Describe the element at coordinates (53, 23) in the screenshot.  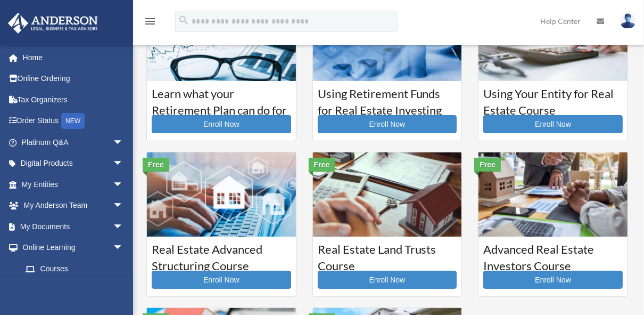
I see `img: Anderson Advisors Platinum Portal` at that location.